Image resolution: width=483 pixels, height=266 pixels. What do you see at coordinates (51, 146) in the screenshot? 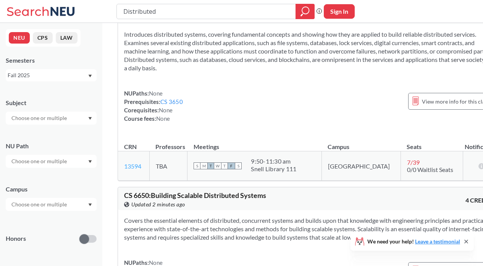
I see `div: NU Path` at bounding box center [51, 146].